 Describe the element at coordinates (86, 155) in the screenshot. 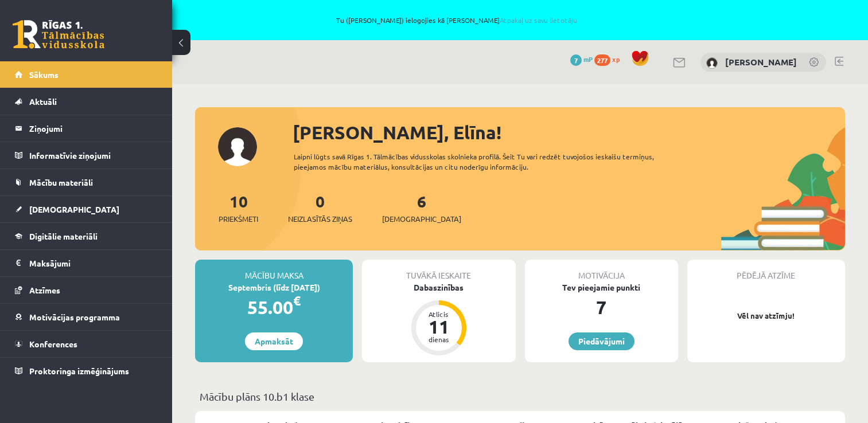

I see `a: Informatīvie ziņojumi` at that location.